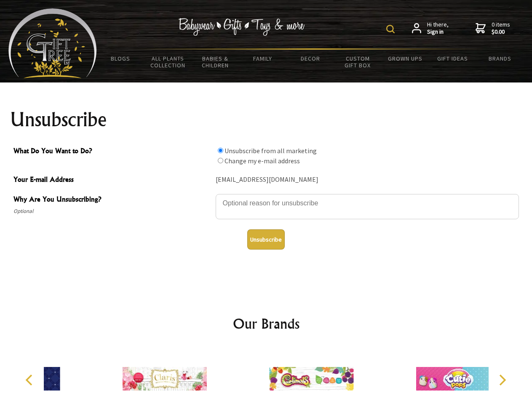 The width and height of the screenshot is (532, 404). Describe the element at coordinates (242, 27) in the screenshot. I see `img: Babywear - Gifts - Toys & more` at that location.